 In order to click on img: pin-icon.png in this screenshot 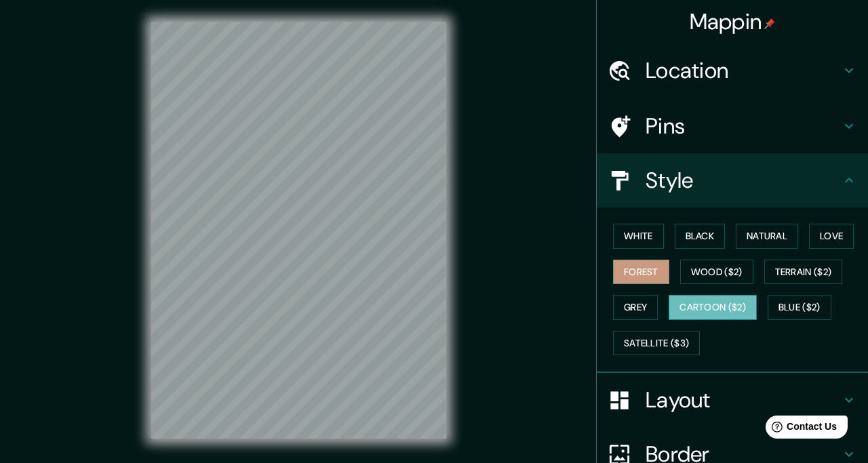, I will do `click(770, 24)`.